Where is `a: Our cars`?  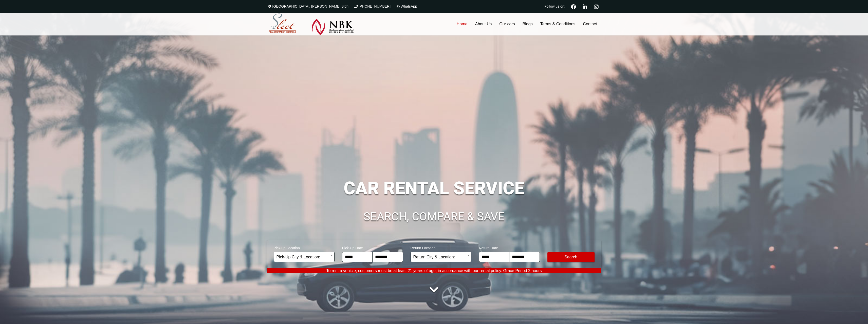 a: Our cars is located at coordinates (507, 24).